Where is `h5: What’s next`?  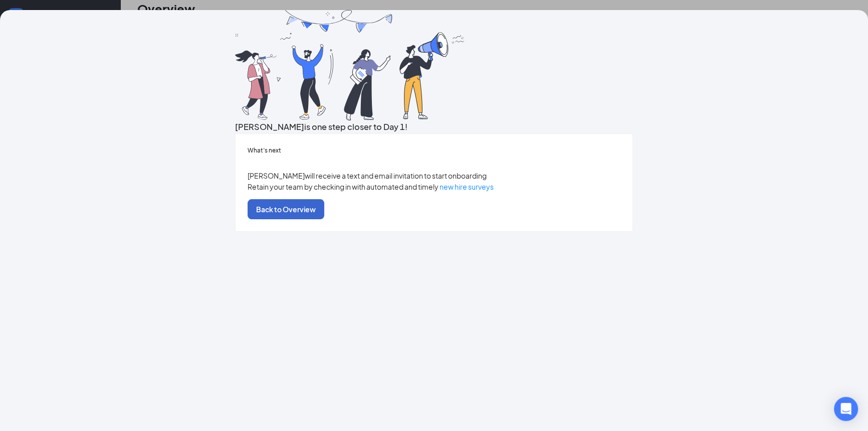 h5: What’s next is located at coordinates (434, 150).